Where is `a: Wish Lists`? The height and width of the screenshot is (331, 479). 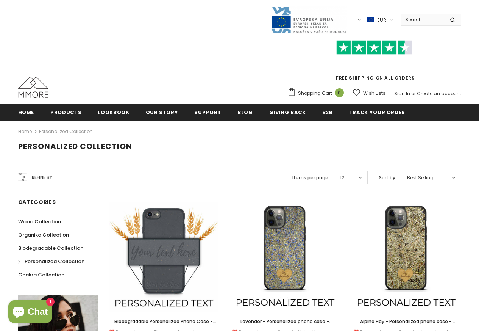 a: Wish Lists is located at coordinates (369, 93).